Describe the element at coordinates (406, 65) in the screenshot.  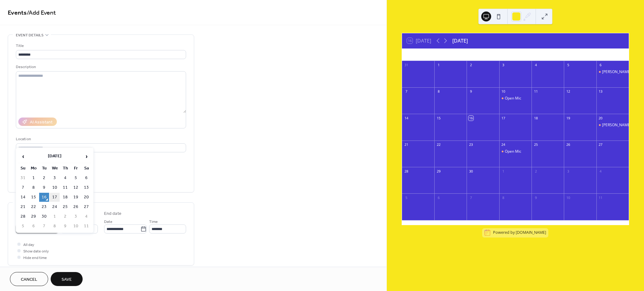
I see `div: 31` at that location.